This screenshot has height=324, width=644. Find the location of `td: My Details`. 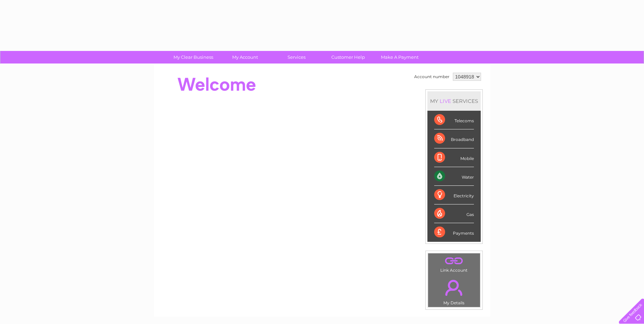

td: My Details is located at coordinates (453, 291).